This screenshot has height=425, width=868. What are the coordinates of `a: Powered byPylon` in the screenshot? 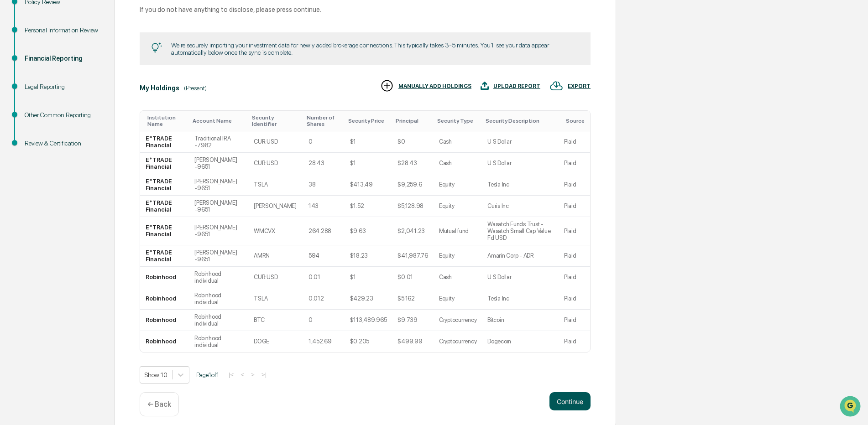 It's located at (87, 158).